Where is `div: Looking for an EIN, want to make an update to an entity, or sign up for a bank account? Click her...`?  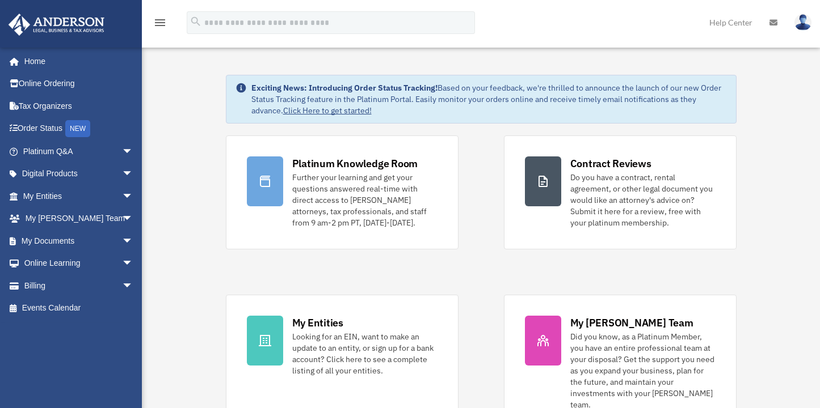
div: Looking for an EIN, want to make an update to an entity, or sign up for a bank account? Click her... is located at coordinates (365, 354).